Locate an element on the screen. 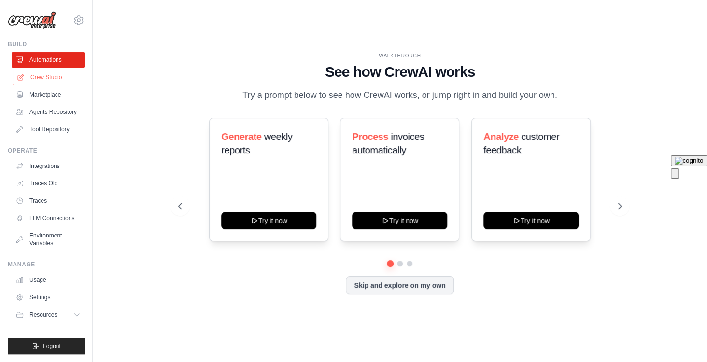  span: Process is located at coordinates (370, 137).